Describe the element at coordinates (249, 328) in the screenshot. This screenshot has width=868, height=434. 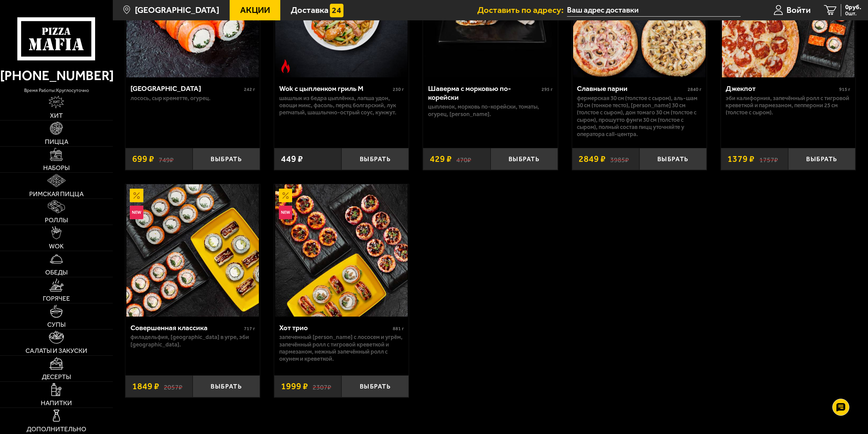
I see `span: 717 г` at that location.